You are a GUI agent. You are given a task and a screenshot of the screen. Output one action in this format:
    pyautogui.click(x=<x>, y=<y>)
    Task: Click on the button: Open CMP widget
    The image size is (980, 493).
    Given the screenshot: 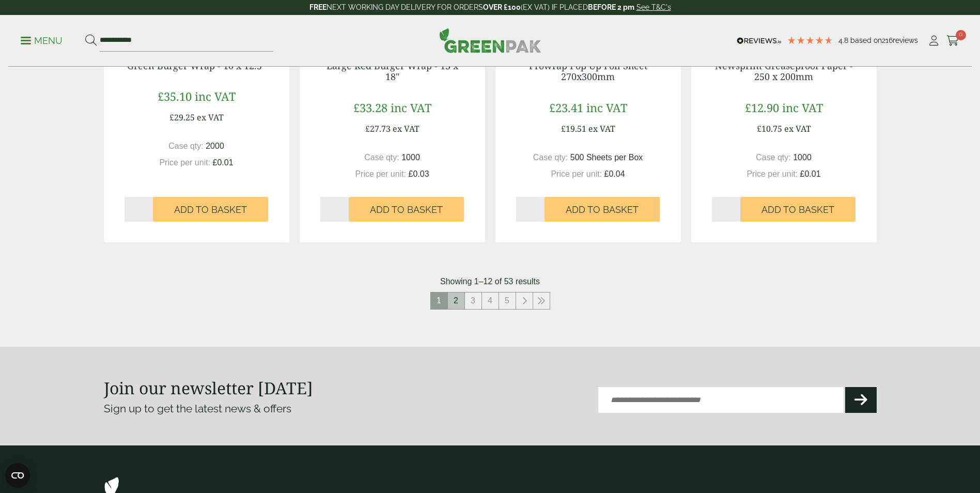 What is the action you would take?
    pyautogui.click(x=17, y=476)
    